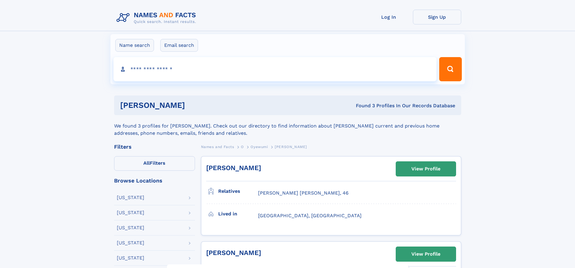  What do you see at coordinates (155, 163) in the screenshot?
I see `label: Filters` at bounding box center [155, 163].